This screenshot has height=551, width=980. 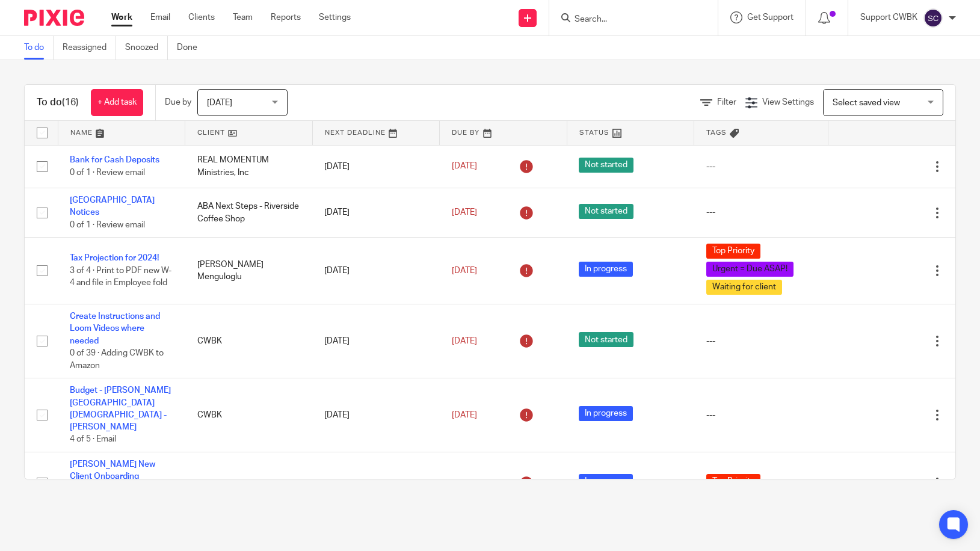 I want to click on a: + Add task, so click(x=116, y=102).